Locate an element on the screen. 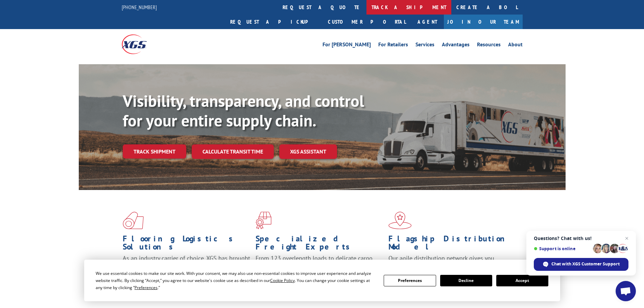 Image resolution: width=644 pixels, height=308 pixels. a: Join Our Team is located at coordinates (483, 22).